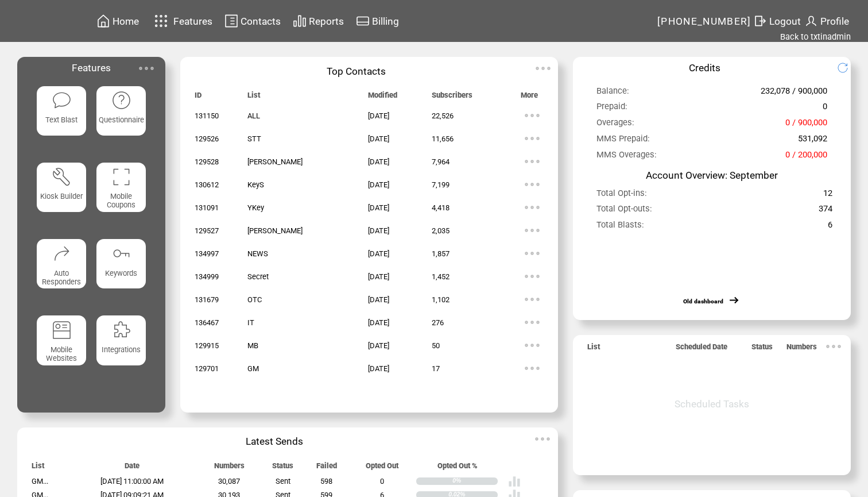  Describe the element at coordinates (702, 349) in the screenshot. I see `span: Scheduled Date` at that location.